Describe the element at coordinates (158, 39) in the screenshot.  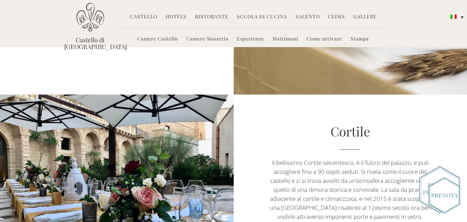
I see `a: Camere Castello` at that location.